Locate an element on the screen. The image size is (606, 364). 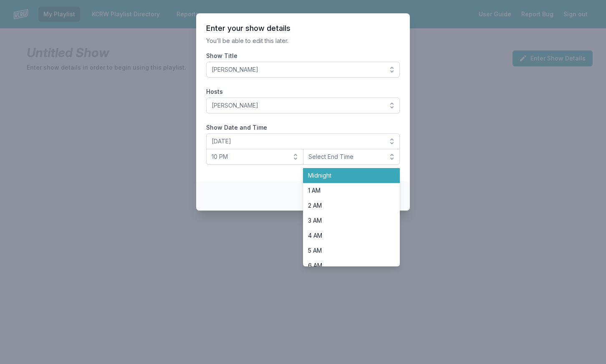
span: 4 AM is located at coordinates (347, 235).